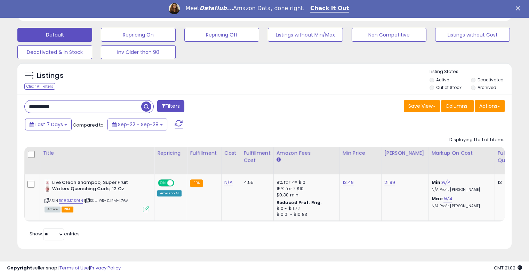 The height and width of the screenshot is (275, 529). Describe the element at coordinates (55, 35) in the screenshot. I see `button: Default` at that location.